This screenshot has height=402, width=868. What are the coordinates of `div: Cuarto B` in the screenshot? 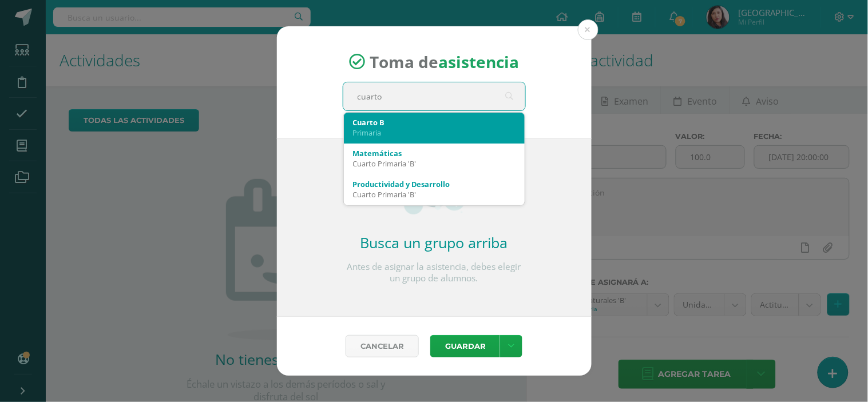 It's located at (434, 122).